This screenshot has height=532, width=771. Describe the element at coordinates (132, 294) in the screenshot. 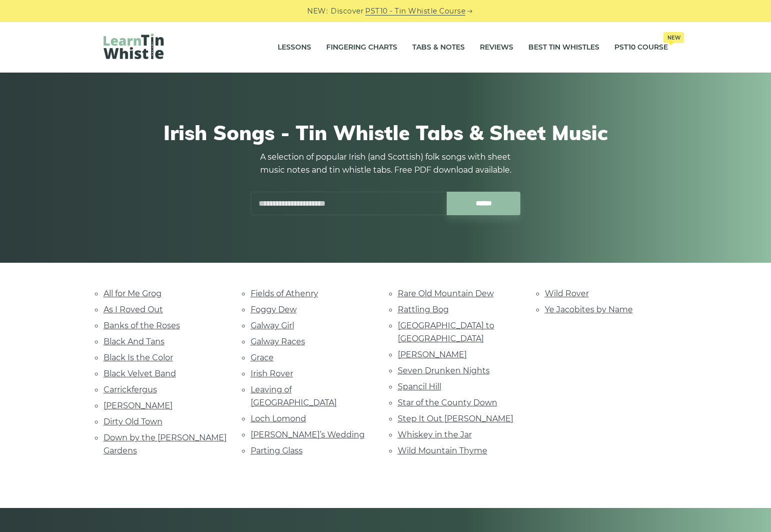

I see `a: All for Me Grog` at that location.